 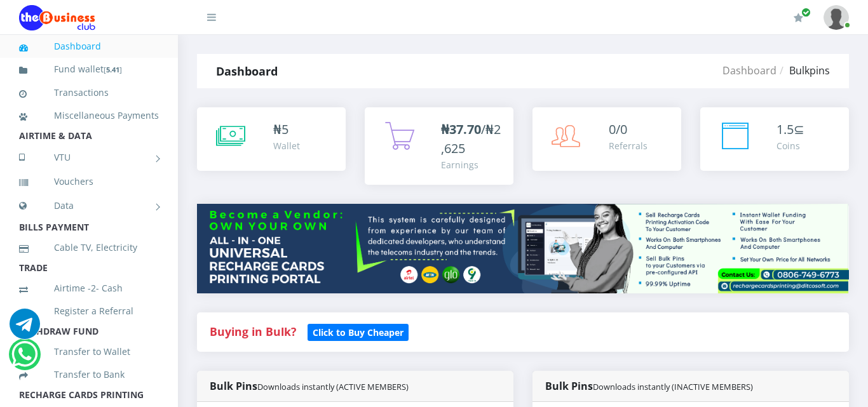 What do you see at coordinates (247, 71) in the screenshot?
I see `strong: Dashboard` at bounding box center [247, 71].